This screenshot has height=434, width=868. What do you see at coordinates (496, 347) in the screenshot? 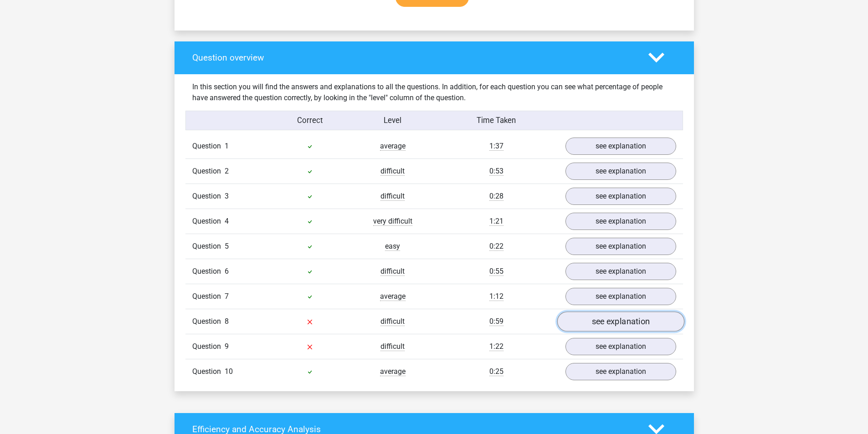
I see `span: 1:22` at bounding box center [496, 347].